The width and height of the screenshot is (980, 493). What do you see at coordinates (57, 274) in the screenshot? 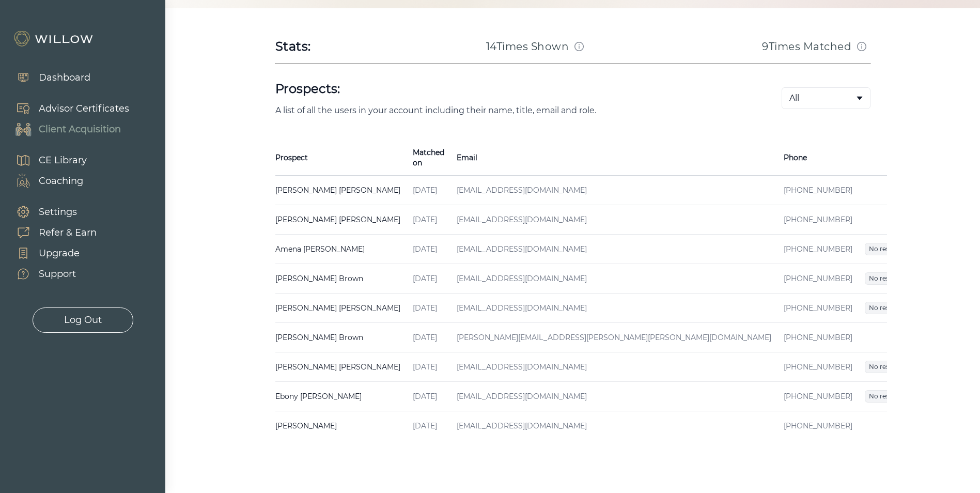
I see `div: Support` at bounding box center [57, 274].